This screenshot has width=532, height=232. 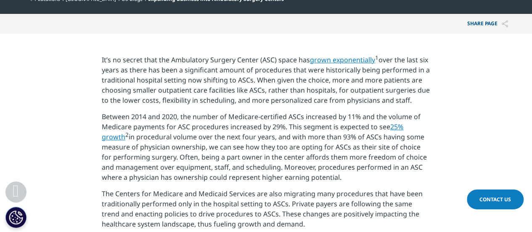 I want to click on span: Contact Us, so click(x=495, y=199).